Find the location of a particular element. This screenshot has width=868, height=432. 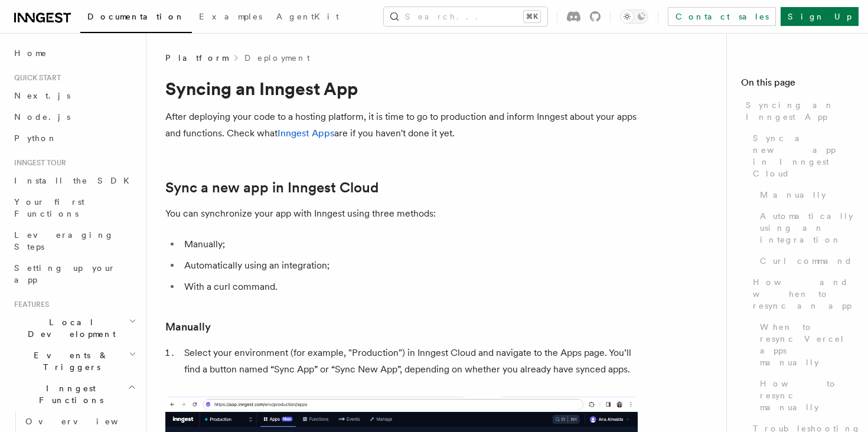

li: Manually; is located at coordinates (409, 245).